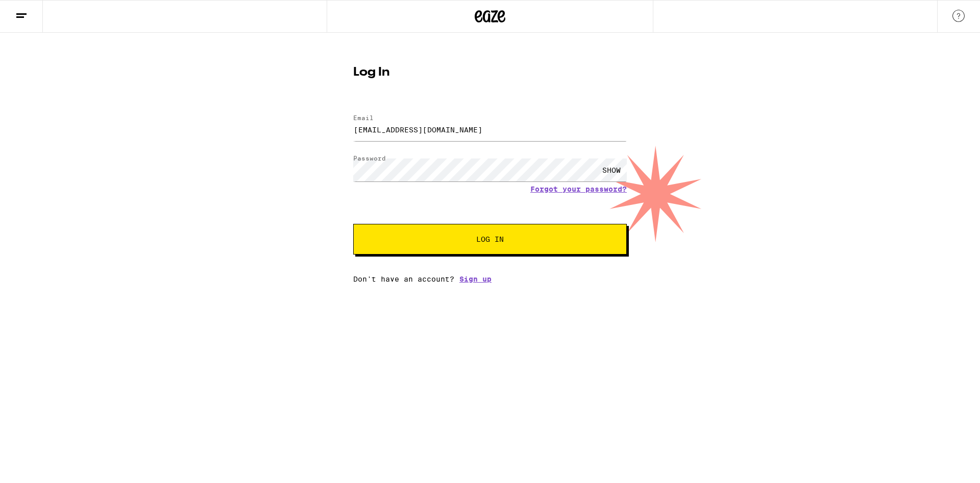 This screenshot has width=980, height=483. What do you see at coordinates (490, 279) in the screenshot?
I see `div: Don't have an account?` at bounding box center [490, 279].